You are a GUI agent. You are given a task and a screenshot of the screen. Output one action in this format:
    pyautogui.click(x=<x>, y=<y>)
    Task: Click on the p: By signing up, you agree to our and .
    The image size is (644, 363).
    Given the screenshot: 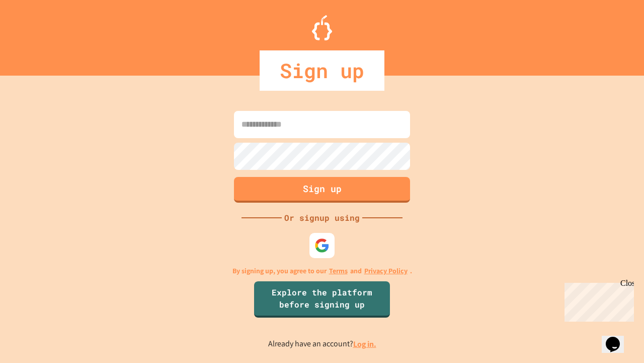 What is the action you would take?
    pyautogui.click(x=322, y=270)
    